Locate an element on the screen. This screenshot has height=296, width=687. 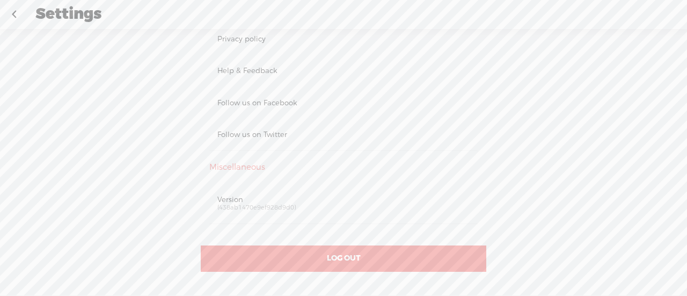
div: Follow us on Twitter is located at coordinates (343, 134).